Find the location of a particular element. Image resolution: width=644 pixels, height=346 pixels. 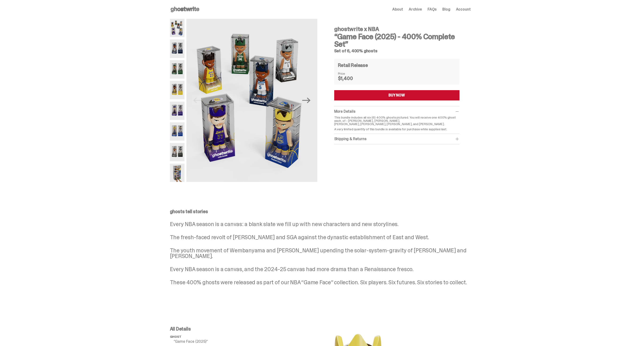

img: NBA-400-HG-Steph.png is located at coordinates (177, 131).